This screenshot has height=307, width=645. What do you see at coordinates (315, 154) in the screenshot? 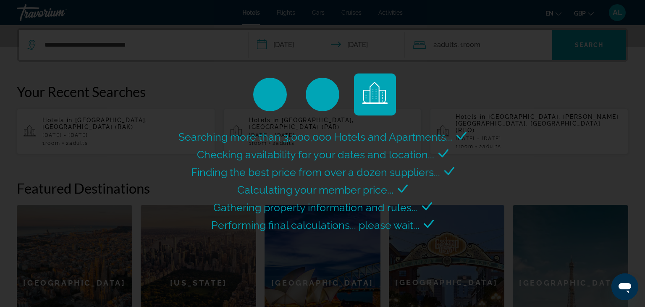
I see `span: Checking availability for your dates and location...` at bounding box center [315, 154].